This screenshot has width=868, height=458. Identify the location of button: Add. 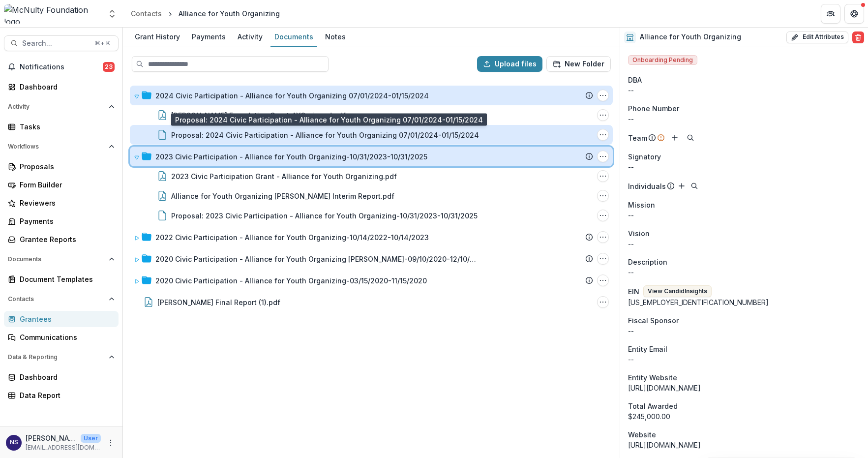
(682, 186).